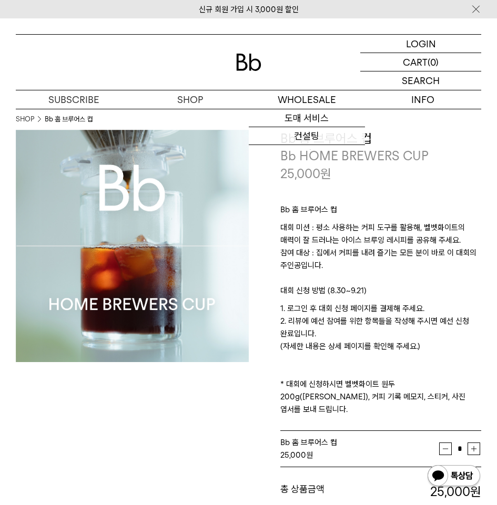 This screenshot has width=497, height=505. What do you see at coordinates (306, 99) in the screenshot?
I see `p: WHOLESALE` at bounding box center [306, 99].